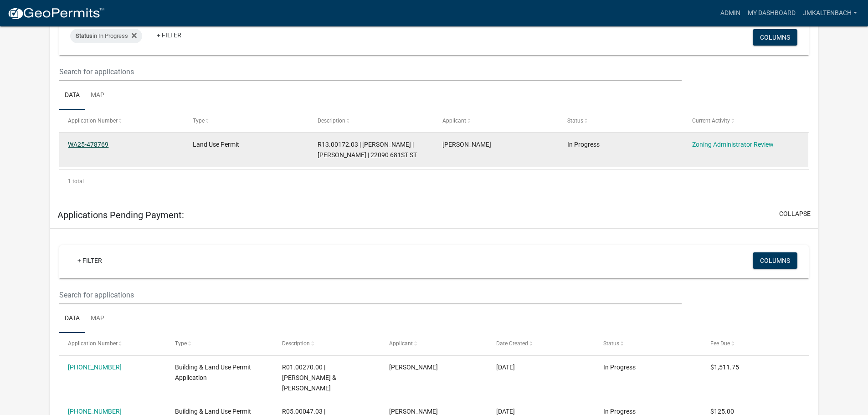 The width and height of the screenshot is (868, 415). What do you see at coordinates (309, 378) in the screenshot?
I see `span: R01.00270.00 | MICHAEL A & MOLLY M LINDHART` at bounding box center [309, 378].